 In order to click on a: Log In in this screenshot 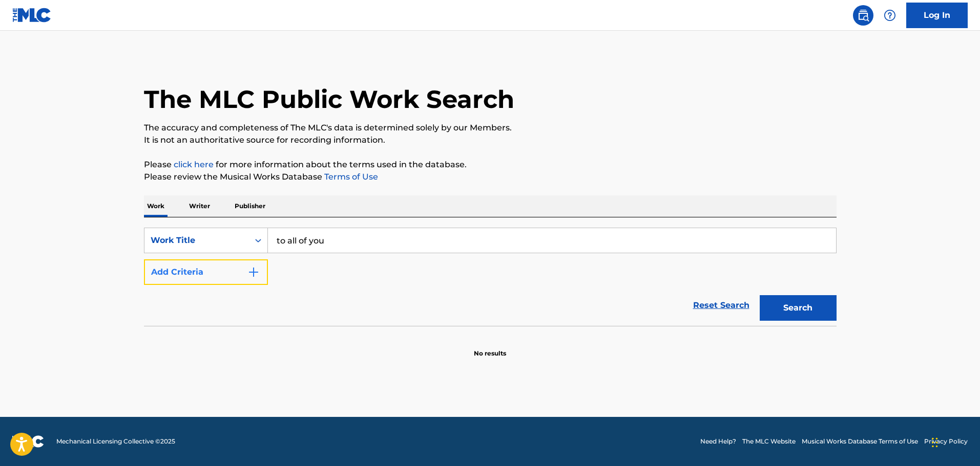, I will do `click(937, 16)`.